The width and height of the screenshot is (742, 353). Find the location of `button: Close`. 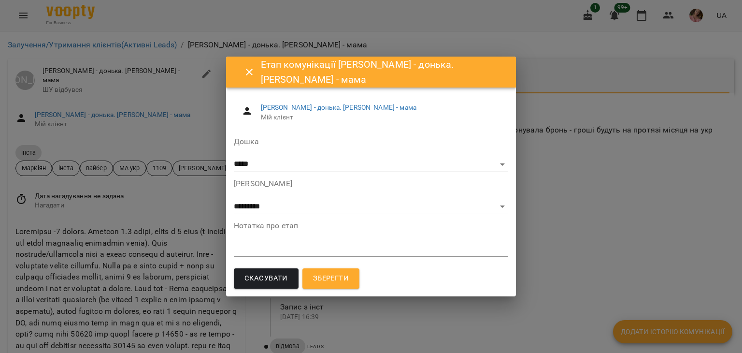

button: Close is located at coordinates (249, 72).